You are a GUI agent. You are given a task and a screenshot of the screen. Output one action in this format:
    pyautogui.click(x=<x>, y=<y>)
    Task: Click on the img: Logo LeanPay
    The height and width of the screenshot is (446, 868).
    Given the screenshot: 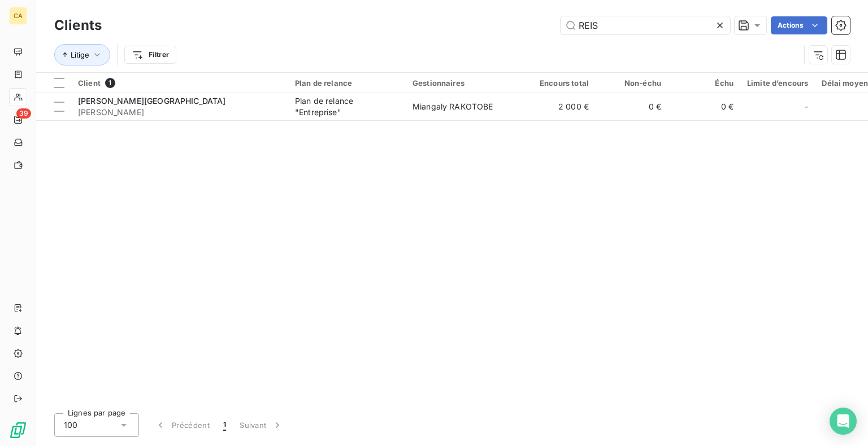 What is the action you would take?
    pyautogui.click(x=18, y=430)
    